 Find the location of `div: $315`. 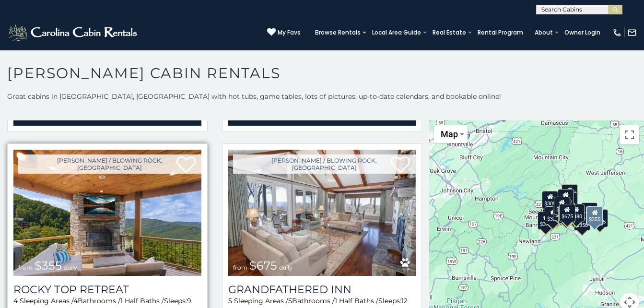

div: $315 is located at coordinates (566, 215).